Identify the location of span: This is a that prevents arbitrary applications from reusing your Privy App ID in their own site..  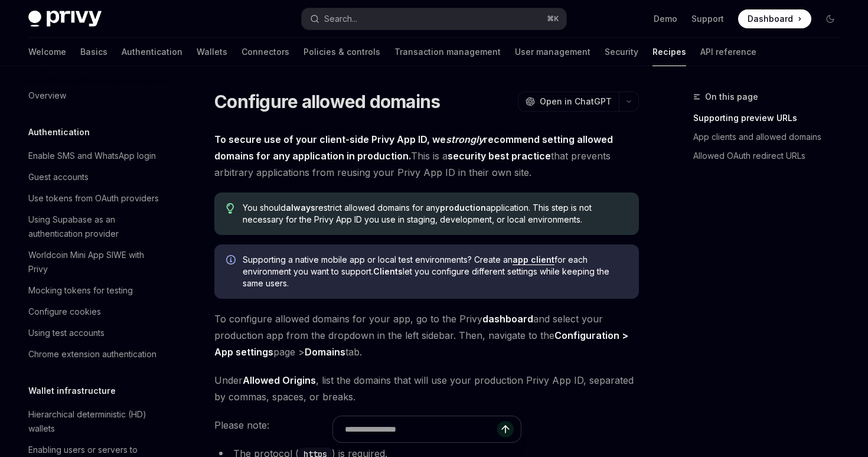
(426, 156).